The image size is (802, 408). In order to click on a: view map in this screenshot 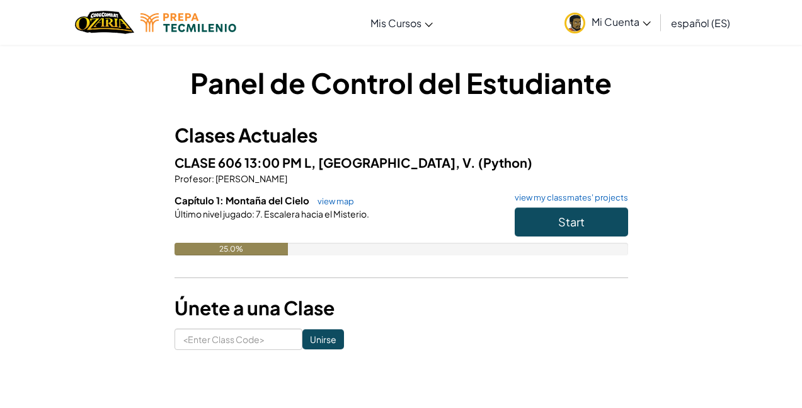, I will do `click(333, 201)`.